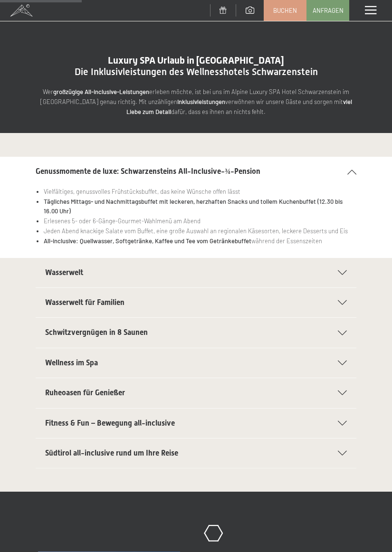 The image size is (392, 552). Describe the element at coordinates (200, 221) in the screenshot. I see `li: Erlesenes 5- oder 6-Gänge-Gourmet-Wahlmenü am Abend` at that location.